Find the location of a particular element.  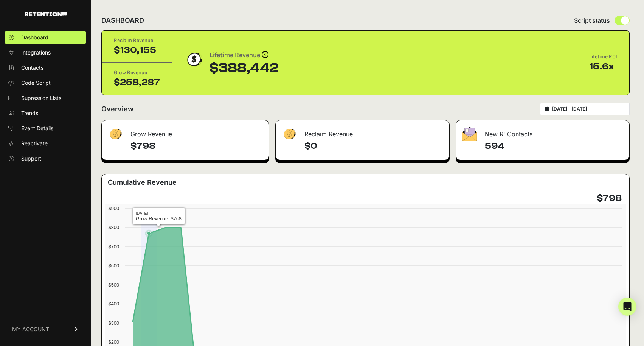

a: Dashboard is located at coordinates (45, 37).